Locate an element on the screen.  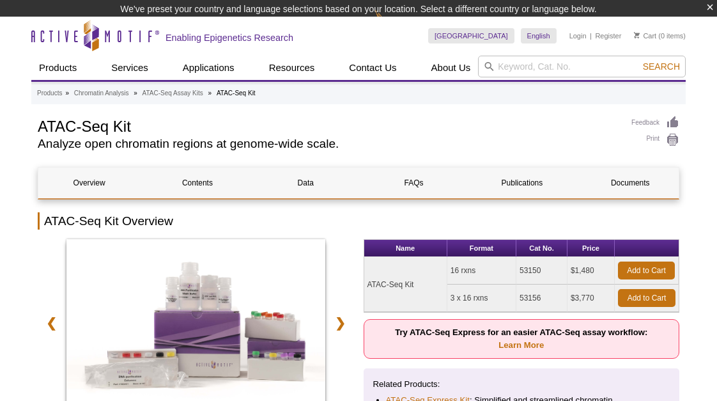
a: About Us is located at coordinates (451, 68).